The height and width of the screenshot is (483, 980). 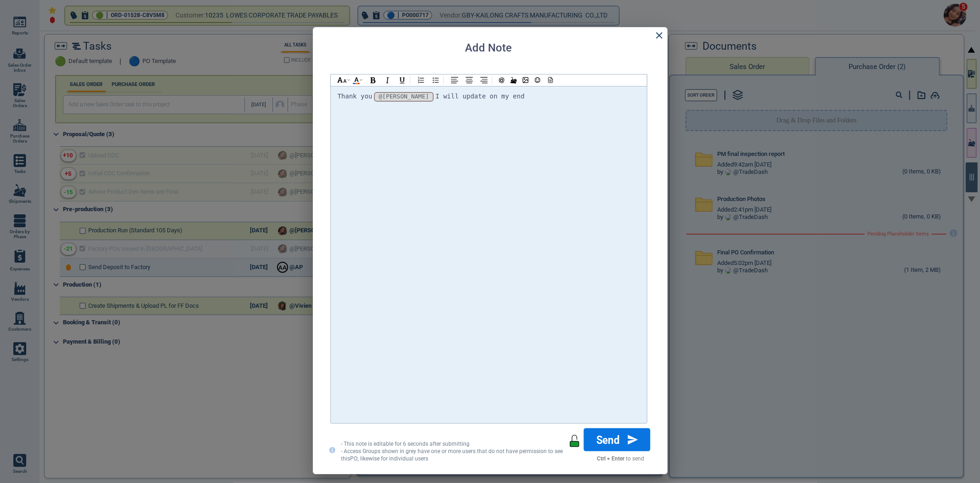 What do you see at coordinates (388, 80) in the screenshot?
I see `img: I` at bounding box center [388, 80].